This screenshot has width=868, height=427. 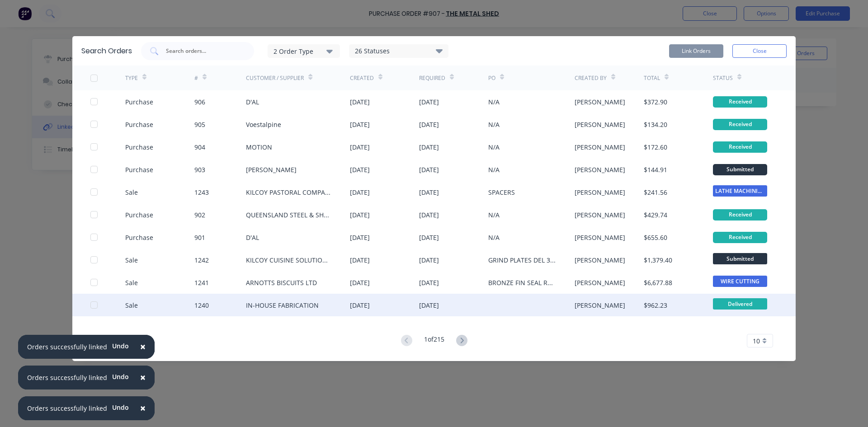 I want to click on div: Created, so click(x=362, y=78).